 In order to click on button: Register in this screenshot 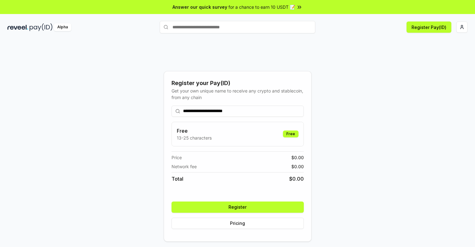, I will do `click(238, 207)`.